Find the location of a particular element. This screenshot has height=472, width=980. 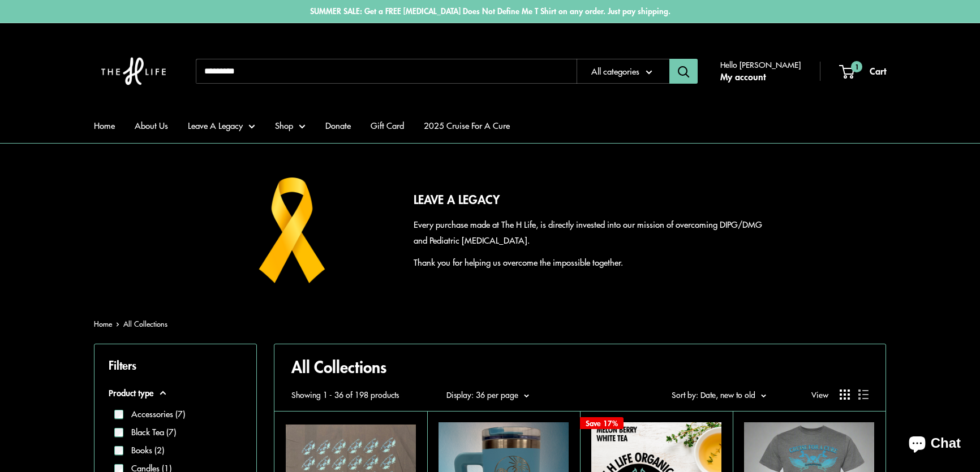

h1: All Collections is located at coordinates (580, 367).